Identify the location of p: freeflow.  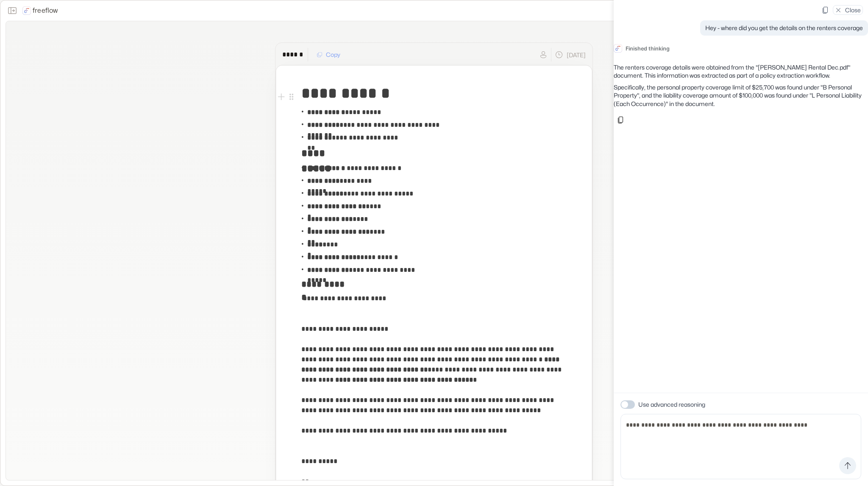
(46, 10).